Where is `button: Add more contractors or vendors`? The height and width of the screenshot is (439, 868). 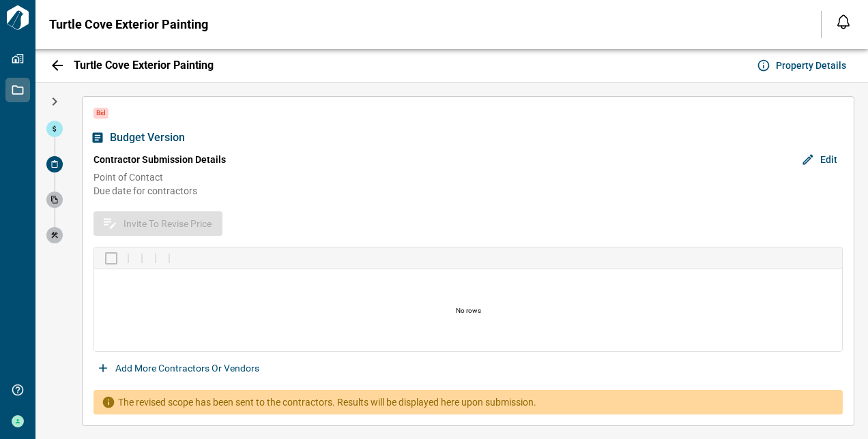 button: Add more contractors or vendors is located at coordinates (179, 368).